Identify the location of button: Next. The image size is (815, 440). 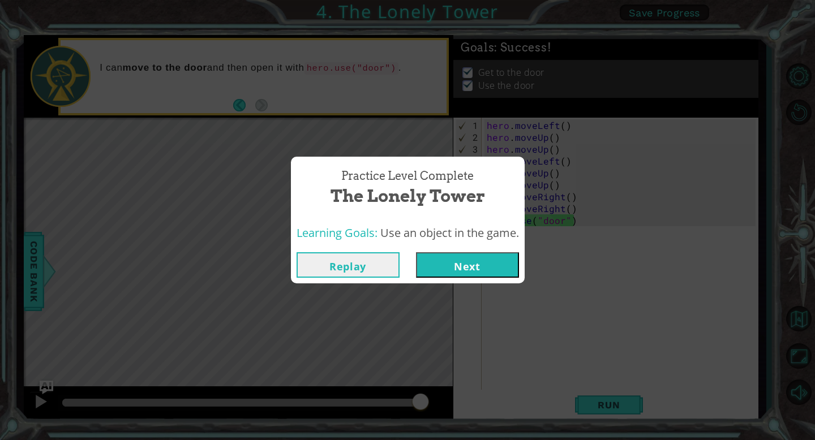
(468, 265).